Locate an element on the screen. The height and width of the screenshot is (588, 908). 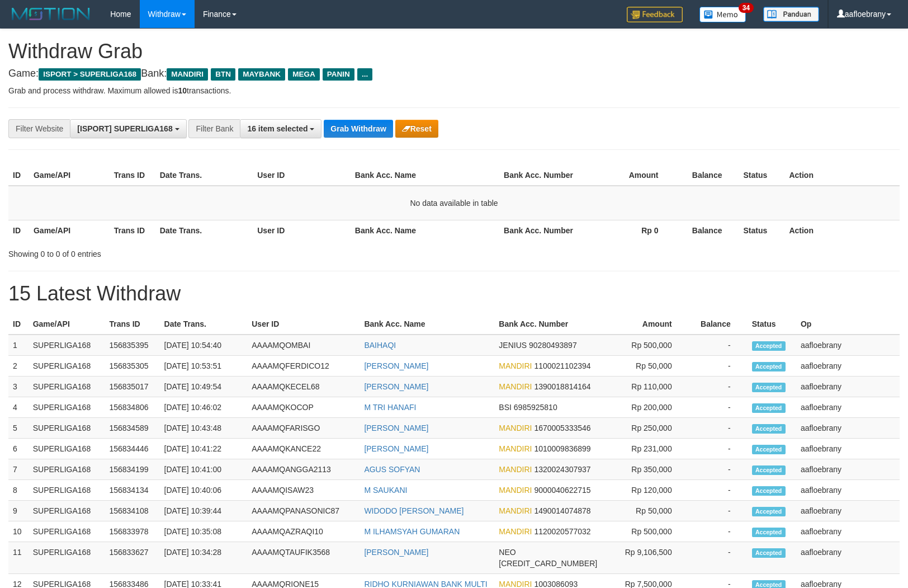
span: MAYBANK is located at coordinates (262, 74).